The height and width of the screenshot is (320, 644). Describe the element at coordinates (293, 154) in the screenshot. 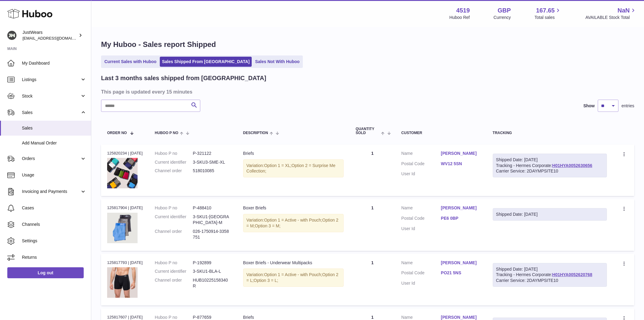

I see `div: Briefs` at that location.